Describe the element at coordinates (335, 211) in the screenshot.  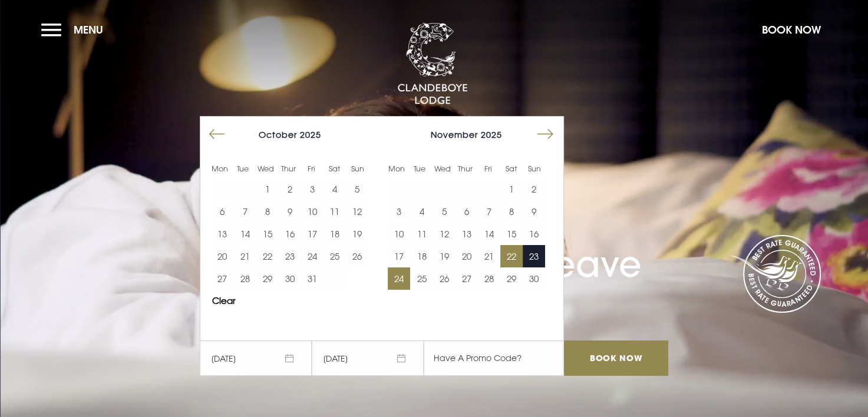
I see `button: 11` at that location.